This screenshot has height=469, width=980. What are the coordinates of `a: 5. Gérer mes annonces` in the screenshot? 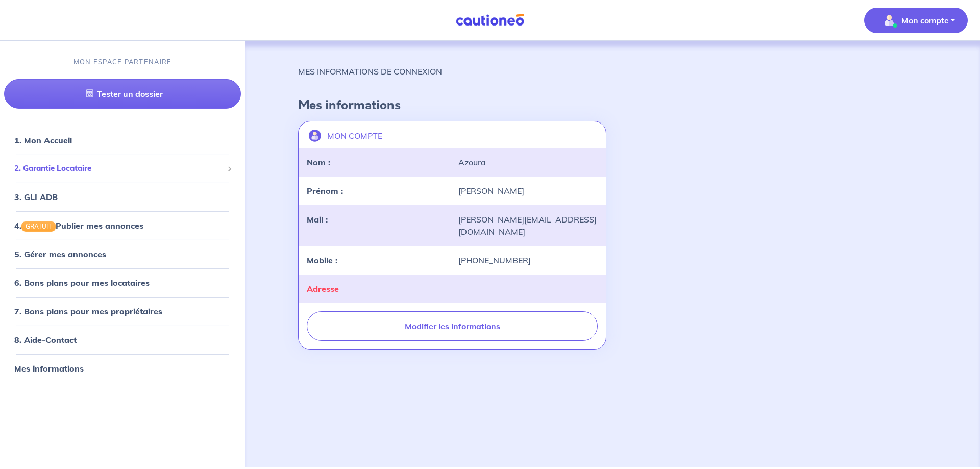 It's located at (60, 254).